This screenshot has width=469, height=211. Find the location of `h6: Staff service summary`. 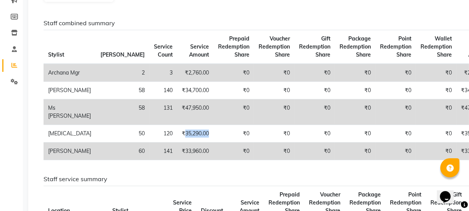

h6: Staff service summary is located at coordinates (248, 179).